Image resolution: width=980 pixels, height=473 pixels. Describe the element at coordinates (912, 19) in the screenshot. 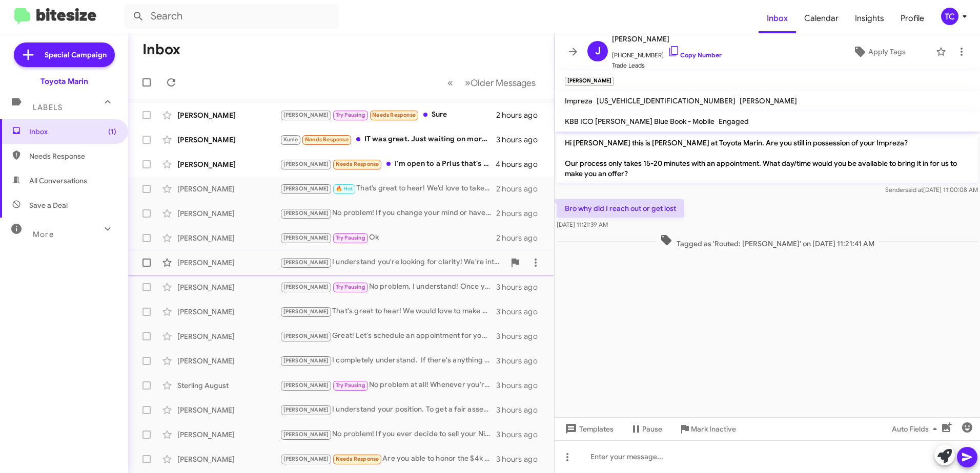

I see `a: Profile` at that location.